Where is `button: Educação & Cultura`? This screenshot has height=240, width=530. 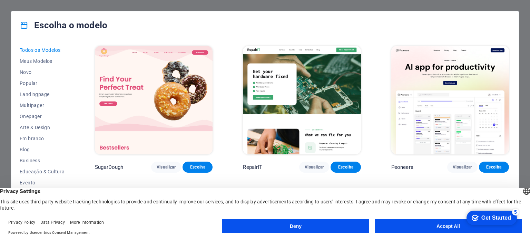
button: Educação & Cultura is located at coordinates (42, 171).